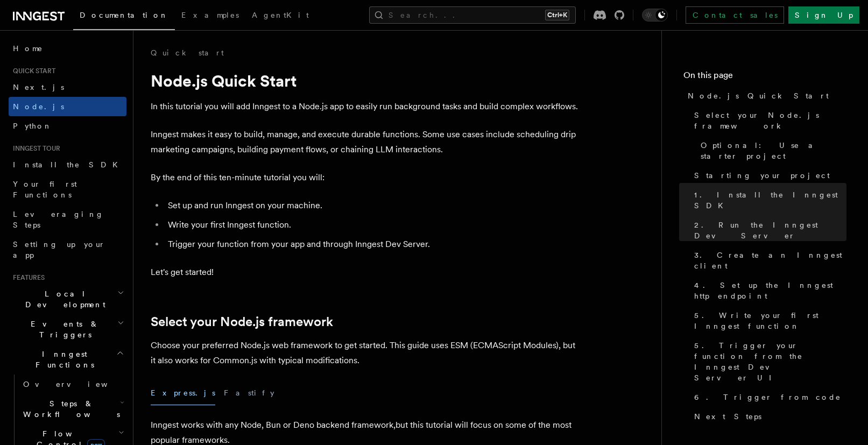 Image resolution: width=868 pixels, height=445 pixels. What do you see at coordinates (38, 87) in the screenshot?
I see `span: Next.js` at bounding box center [38, 87].